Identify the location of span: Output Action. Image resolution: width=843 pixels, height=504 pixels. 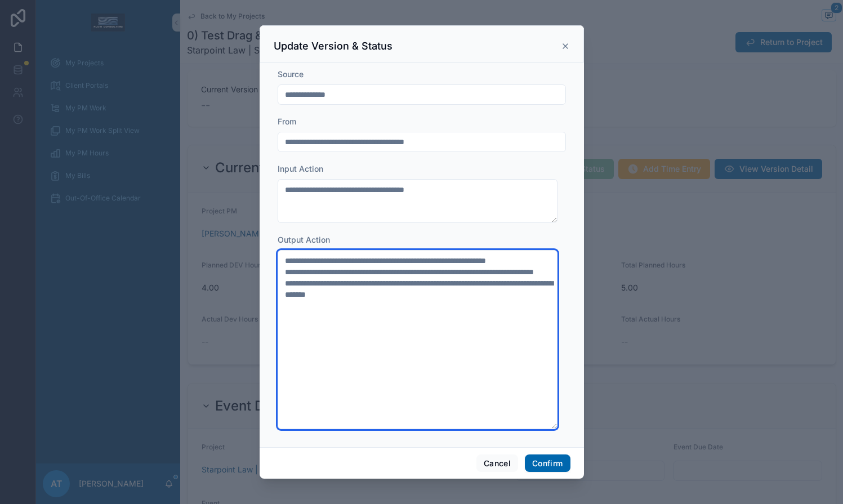
(303, 240).